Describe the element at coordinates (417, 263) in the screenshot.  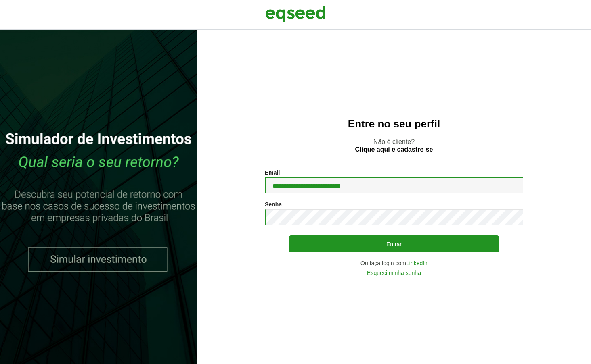
I see `a: LinkedIn` at that location.